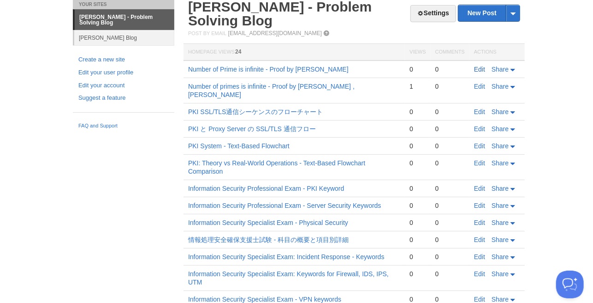 This screenshot has width=593, height=303. What do you see at coordinates (418, 86) in the screenshot?
I see `div: 1` at bounding box center [418, 86].